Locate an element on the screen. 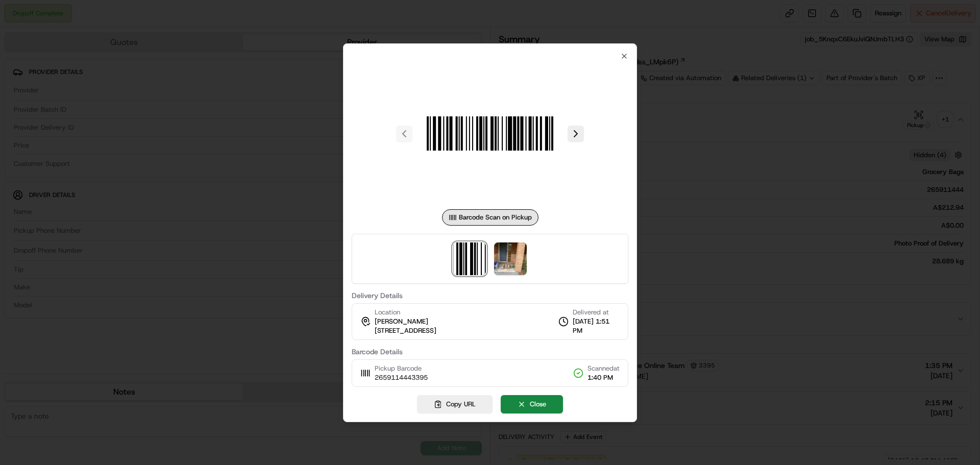 This screenshot has width=980, height=465. span: Delivered at is located at coordinates (596, 312).